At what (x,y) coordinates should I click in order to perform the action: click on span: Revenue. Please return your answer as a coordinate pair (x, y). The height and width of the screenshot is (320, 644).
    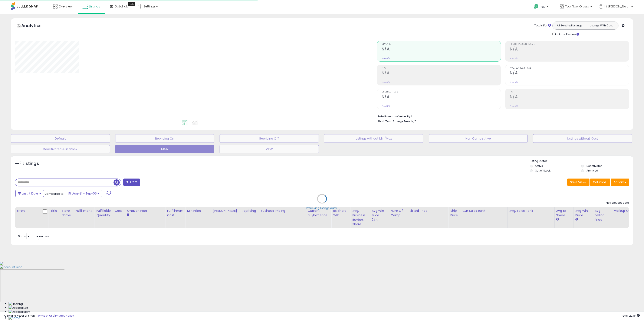
    Looking at the image, I should click on (441, 44).